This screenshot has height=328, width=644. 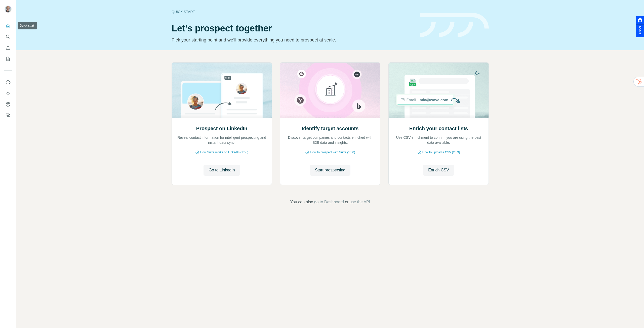 I want to click on span: How to prospect with Surfe (1:30), so click(x=332, y=153).